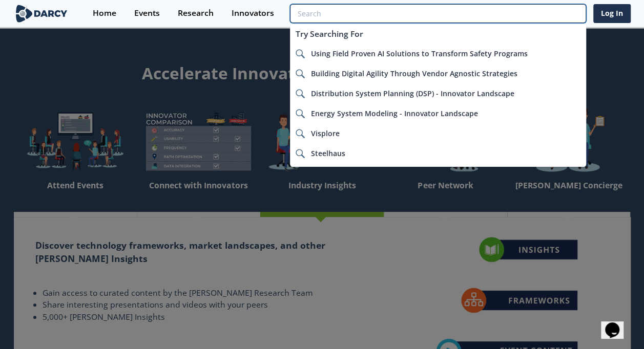 The width and height of the screenshot is (644, 349). Describe the element at coordinates (412, 93) in the screenshot. I see `span: Distribution System Planning (DSP) - Innovator Landscape` at that location.